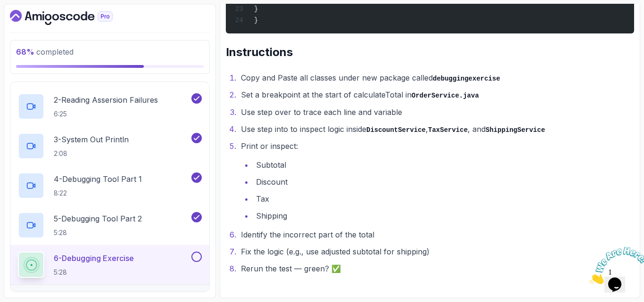 The image size is (644, 302). Describe the element at coordinates (436, 78) in the screenshot. I see `li: Copy and Paste all classes under new package called` at that location.